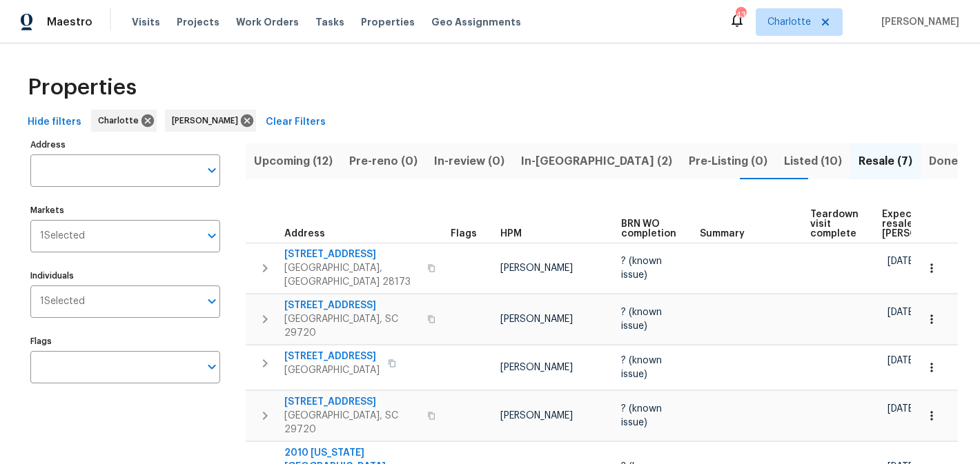 The height and width of the screenshot is (464, 980). What do you see at coordinates (469, 162) in the screenshot?
I see `span: In-review (0)` at bounding box center [469, 162].